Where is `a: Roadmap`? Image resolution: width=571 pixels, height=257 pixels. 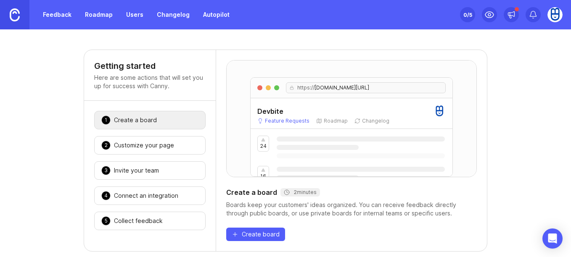 a: Roadmap is located at coordinates (99, 15).